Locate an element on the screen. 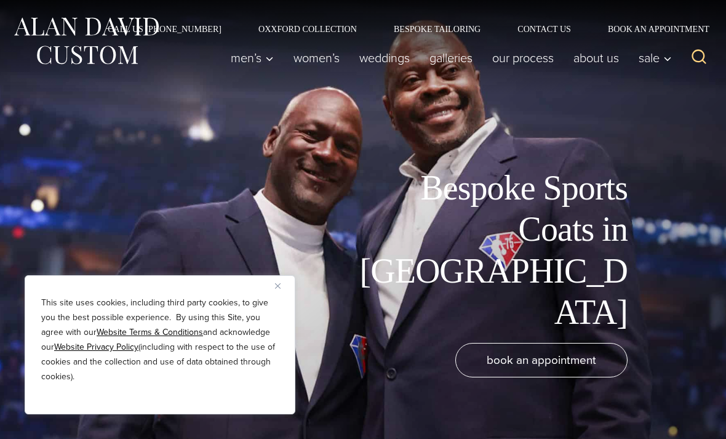  u: Website Terms & Conditions is located at coordinates (150, 332).